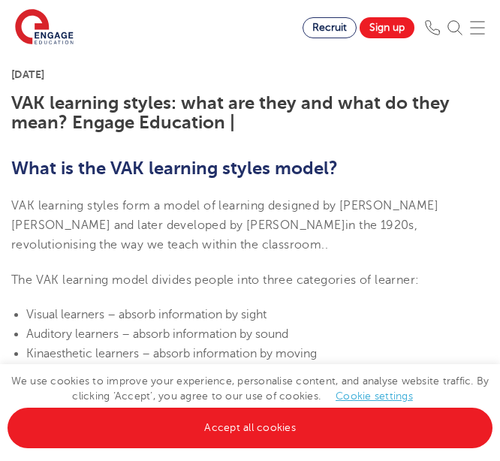 Image resolution: width=500 pixels, height=461 pixels. Describe the element at coordinates (329, 28) in the screenshot. I see `a: Recruit` at that location.